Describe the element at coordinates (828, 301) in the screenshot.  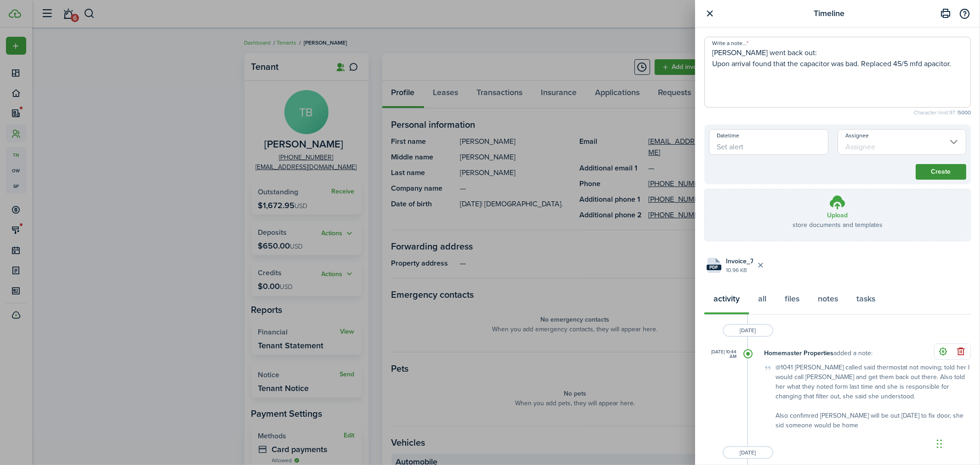
I see `button: notes` at that location.